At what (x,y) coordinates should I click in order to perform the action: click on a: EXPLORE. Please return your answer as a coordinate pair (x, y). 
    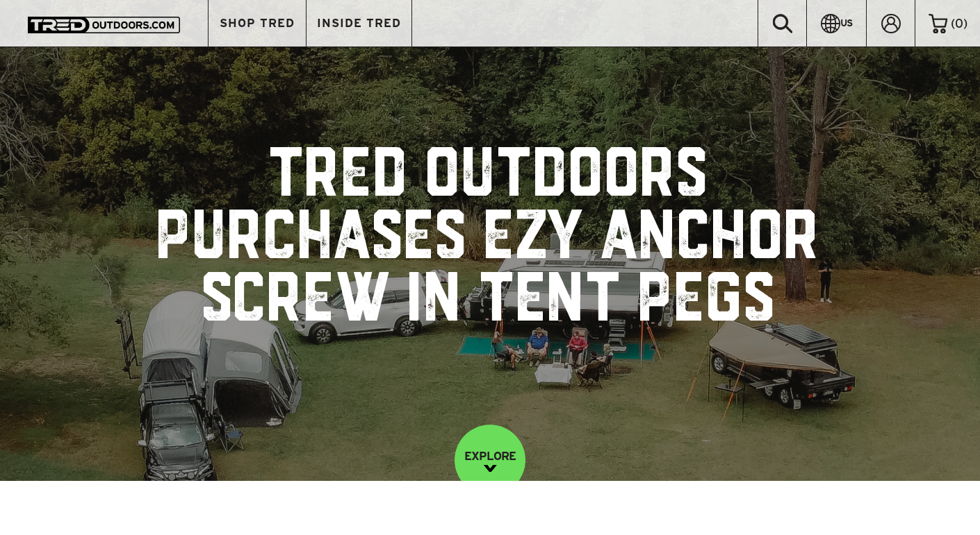
    Looking at the image, I should click on (490, 461).